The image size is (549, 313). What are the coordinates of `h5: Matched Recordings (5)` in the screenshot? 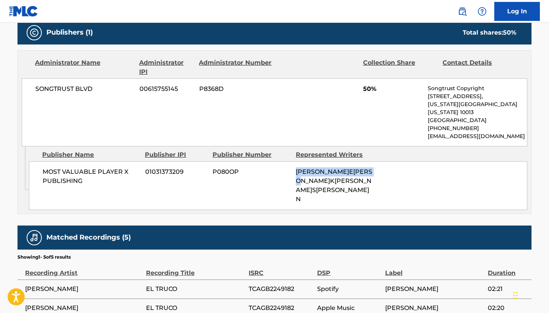 It's located at (89, 237).